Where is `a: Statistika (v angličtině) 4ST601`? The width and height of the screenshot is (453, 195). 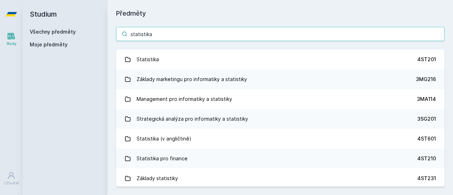 a: Statistika (v angličtině) 4ST601 is located at coordinates (280, 139).